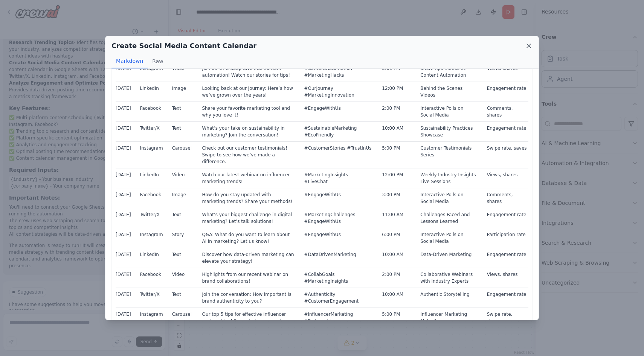 The height and width of the screenshot is (356, 644). Describe the element at coordinates (338, 318) in the screenshot. I see `td: #InfluencerMarketing #Partnerships` at that location.